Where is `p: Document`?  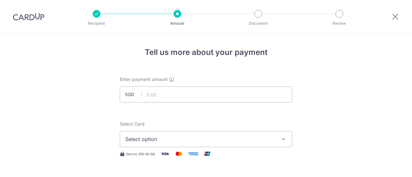 p: Document is located at coordinates (258, 24).